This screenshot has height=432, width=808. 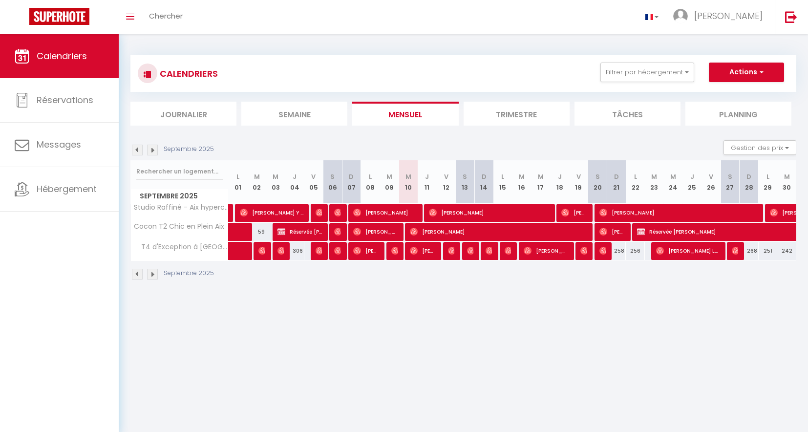 I want to click on div: 268, so click(x=749, y=250).